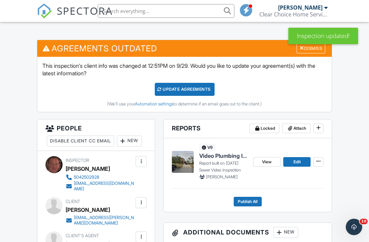 The height and width of the screenshot is (242, 369). I want to click on div: Inspection updated!, so click(323, 36).